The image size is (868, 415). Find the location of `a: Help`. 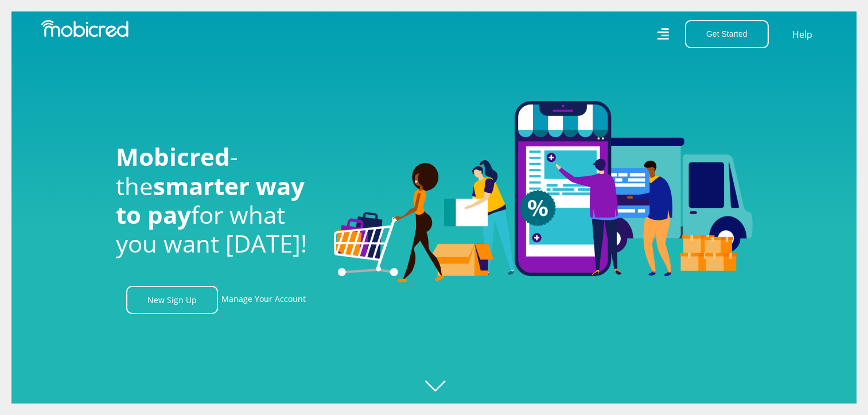

a: Help is located at coordinates (802, 34).